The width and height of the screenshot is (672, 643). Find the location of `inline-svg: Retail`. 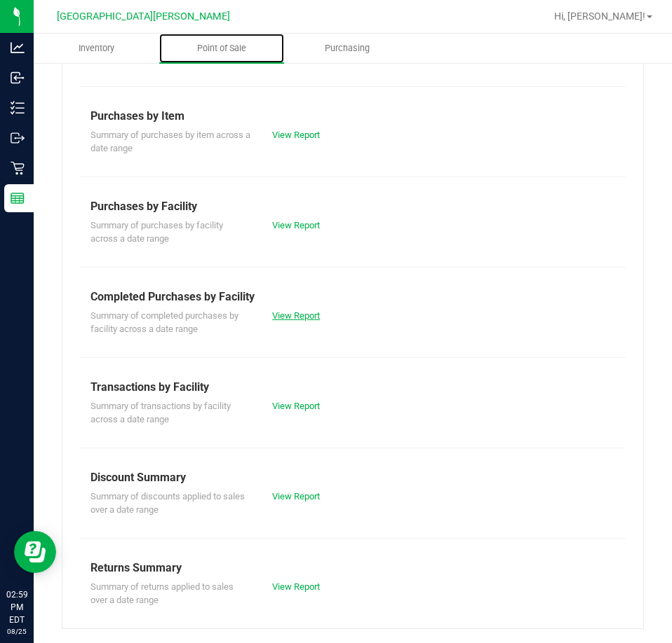

inline-svg: Retail is located at coordinates (18, 168).